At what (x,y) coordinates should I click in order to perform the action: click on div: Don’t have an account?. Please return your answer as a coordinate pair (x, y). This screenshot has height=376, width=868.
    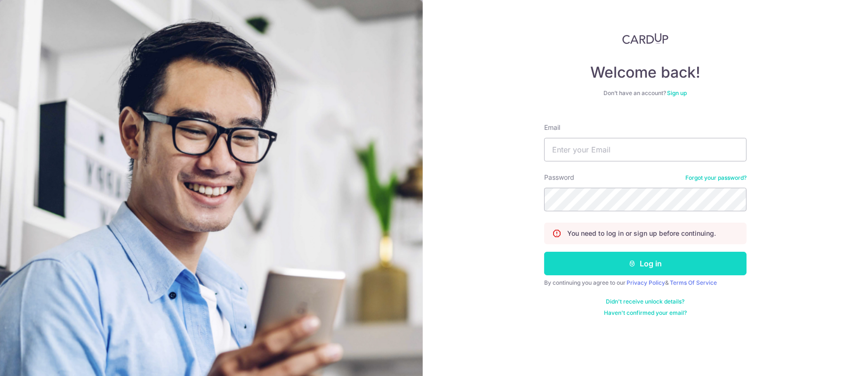
    Looking at the image, I should click on (646, 93).